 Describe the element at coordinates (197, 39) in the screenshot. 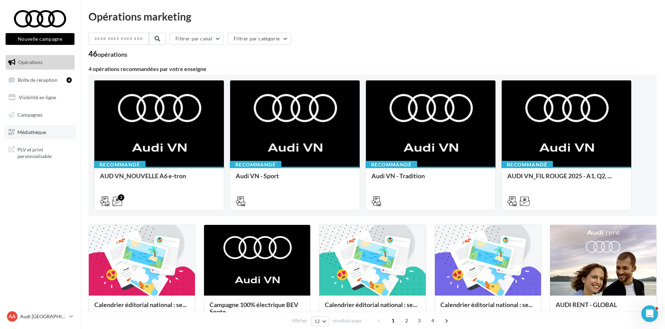

I see `button: Filtrer par canal` at that location.